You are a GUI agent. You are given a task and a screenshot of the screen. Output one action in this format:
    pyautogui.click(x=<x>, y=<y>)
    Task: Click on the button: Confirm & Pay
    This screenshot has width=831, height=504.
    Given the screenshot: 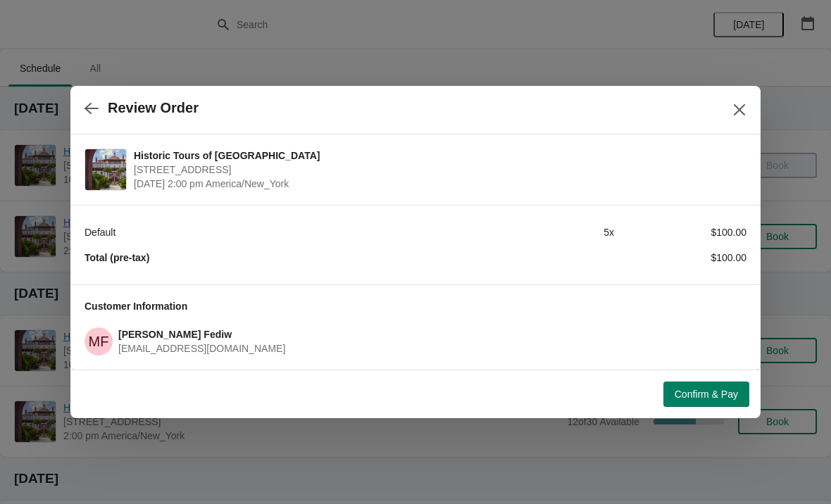 What is the action you would take?
    pyautogui.click(x=706, y=394)
    